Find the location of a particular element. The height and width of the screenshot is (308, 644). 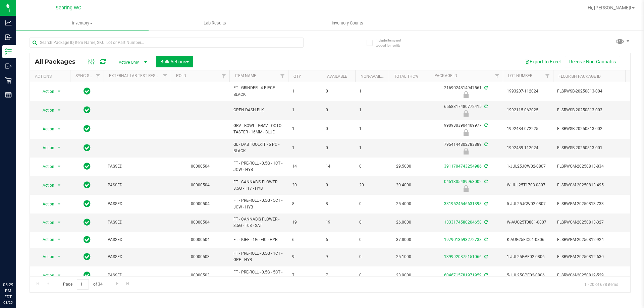

span: 5-JUL25JCW02-0807 is located at coordinates (528, 204).